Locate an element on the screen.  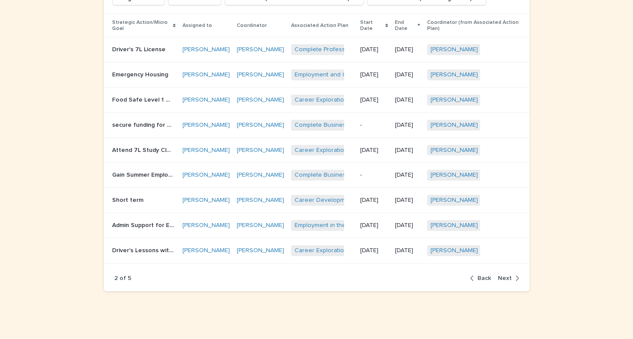
p: Admin Support for Employment Application is located at coordinates (144, 225).